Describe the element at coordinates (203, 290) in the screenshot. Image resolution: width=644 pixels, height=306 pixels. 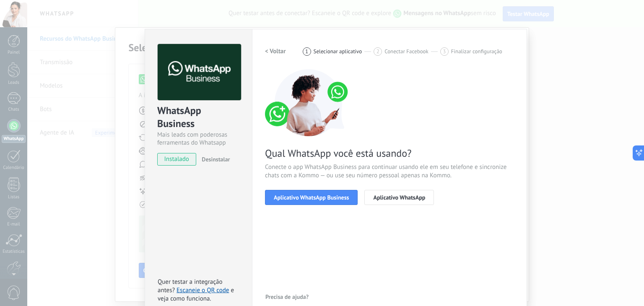
I see `a: Escaneie o QR code` at that location.